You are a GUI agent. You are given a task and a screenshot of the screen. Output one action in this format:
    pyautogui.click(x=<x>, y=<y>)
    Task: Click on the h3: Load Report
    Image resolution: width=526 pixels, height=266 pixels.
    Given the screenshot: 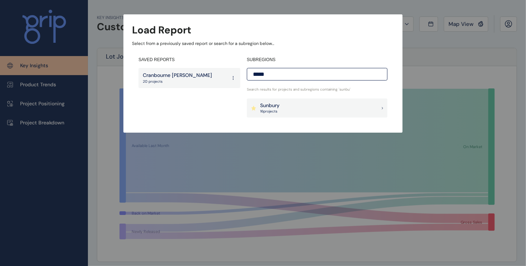 What is the action you would take?
    pyautogui.click(x=161, y=30)
    